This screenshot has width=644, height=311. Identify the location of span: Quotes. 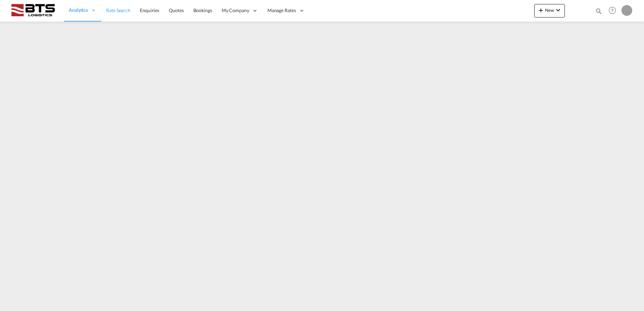
(176, 10).